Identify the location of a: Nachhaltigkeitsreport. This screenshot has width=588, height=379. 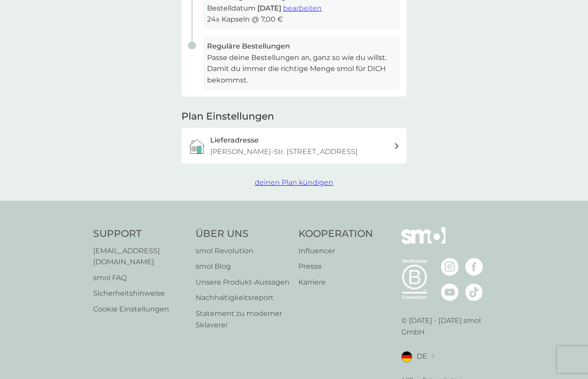
(243, 298).